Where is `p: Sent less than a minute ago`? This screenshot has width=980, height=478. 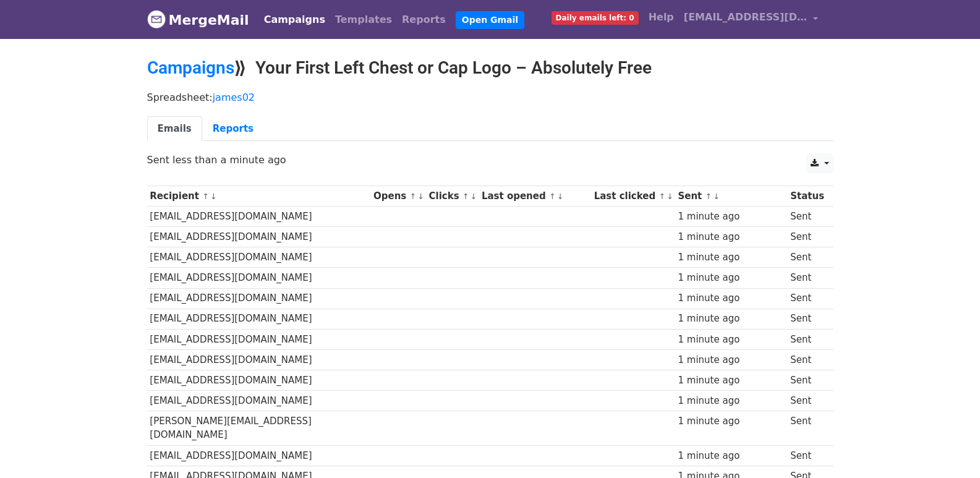 p: Sent less than a minute ago is located at coordinates (490, 160).